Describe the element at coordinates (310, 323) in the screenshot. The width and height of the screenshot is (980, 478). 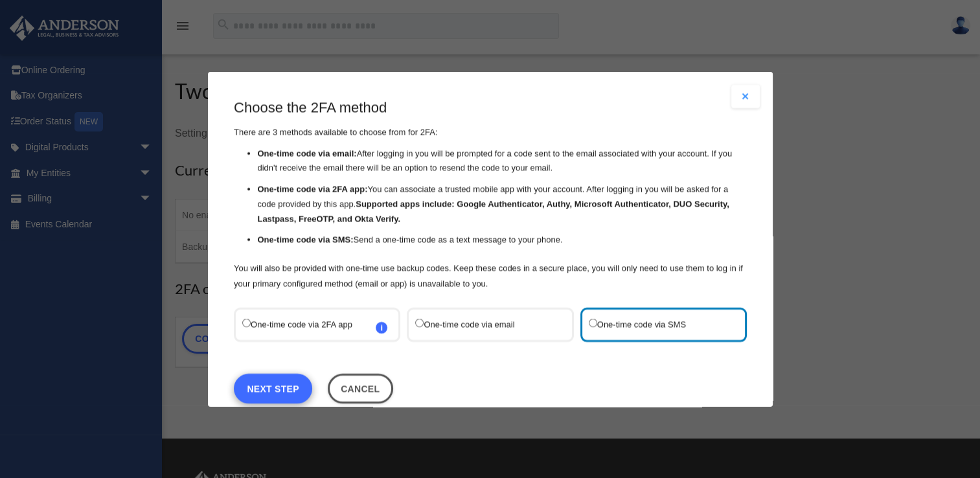
I see `label: One-time code via 2FA app` at that location.